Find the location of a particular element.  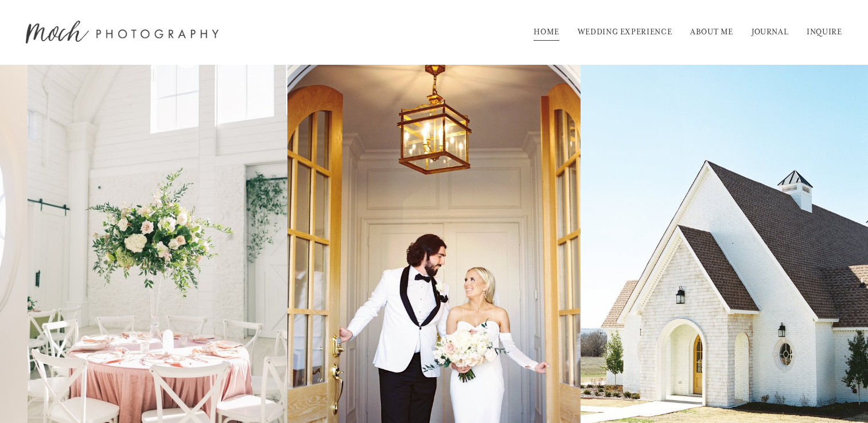

a: HOME is located at coordinates (546, 32).